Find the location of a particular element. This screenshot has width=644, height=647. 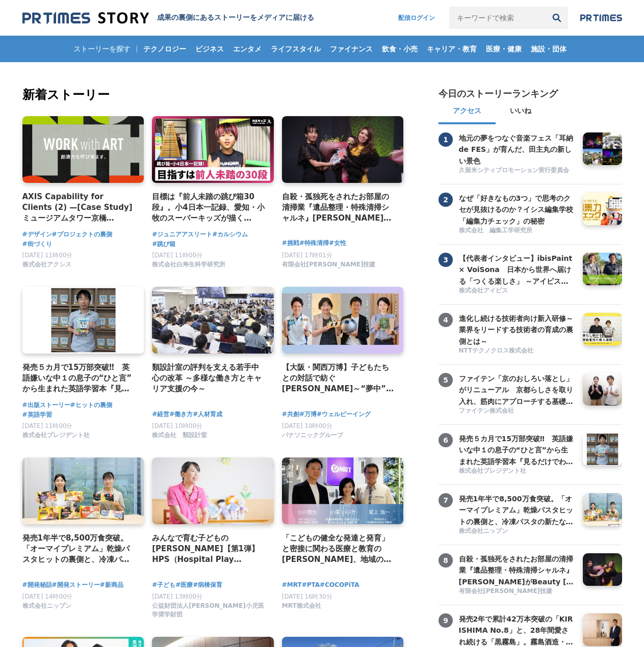

span: 3 is located at coordinates (446, 260).